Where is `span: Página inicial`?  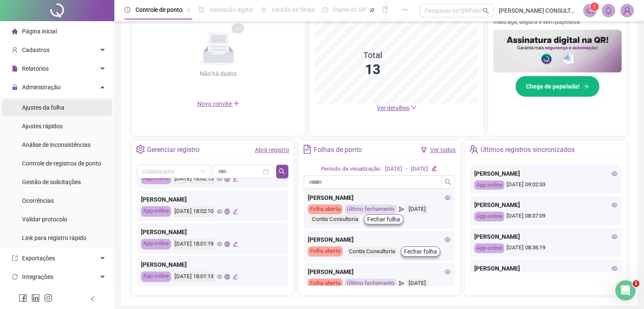
span: Página inicial is located at coordinates (39, 31).